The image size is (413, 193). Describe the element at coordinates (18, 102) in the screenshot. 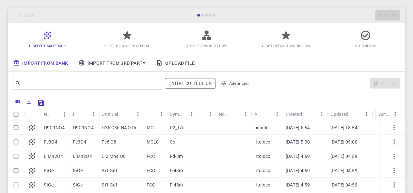

I see `button: Columns` at that location.